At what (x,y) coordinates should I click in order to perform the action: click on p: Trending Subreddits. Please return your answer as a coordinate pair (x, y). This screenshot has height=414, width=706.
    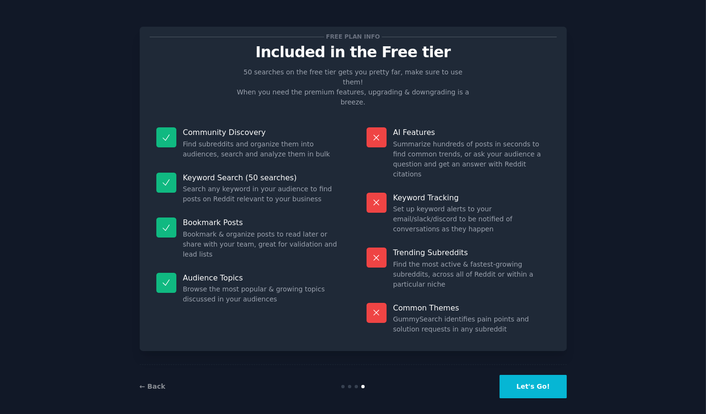
    Looking at the image, I should click on (471, 252).